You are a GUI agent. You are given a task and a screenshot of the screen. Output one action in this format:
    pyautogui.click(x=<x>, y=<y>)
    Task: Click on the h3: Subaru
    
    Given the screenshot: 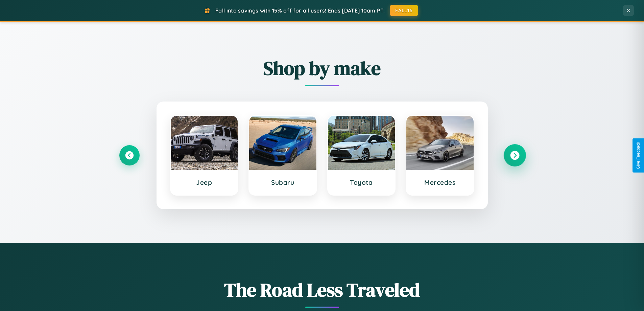 What is the action you would take?
    pyautogui.click(x=282, y=182)
    